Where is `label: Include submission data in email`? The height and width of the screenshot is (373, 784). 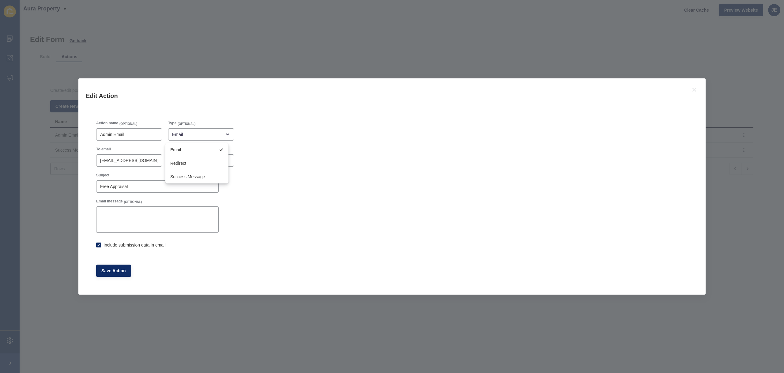 label: Include submission data in email is located at coordinates (134, 245).